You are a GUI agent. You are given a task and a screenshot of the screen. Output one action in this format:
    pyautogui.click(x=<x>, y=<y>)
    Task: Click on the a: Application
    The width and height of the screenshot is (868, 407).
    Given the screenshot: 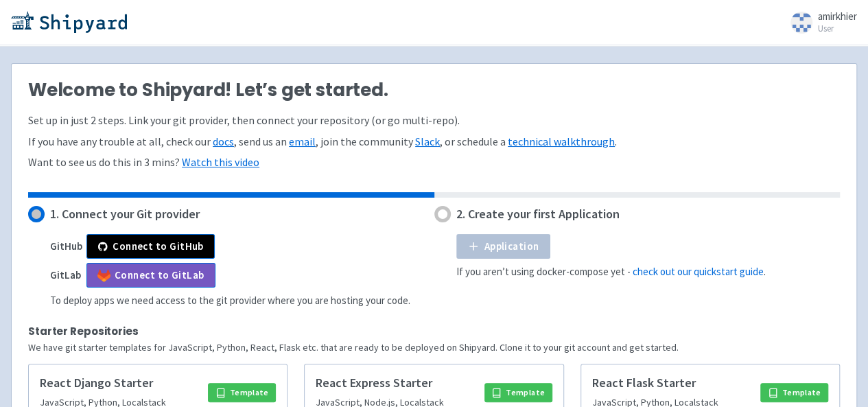 What is the action you would take?
    pyautogui.click(x=503, y=246)
    